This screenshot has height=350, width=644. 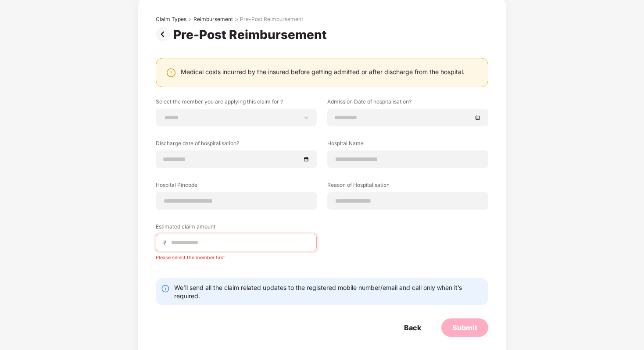 I want to click on div: Please select the member first, so click(x=236, y=255).